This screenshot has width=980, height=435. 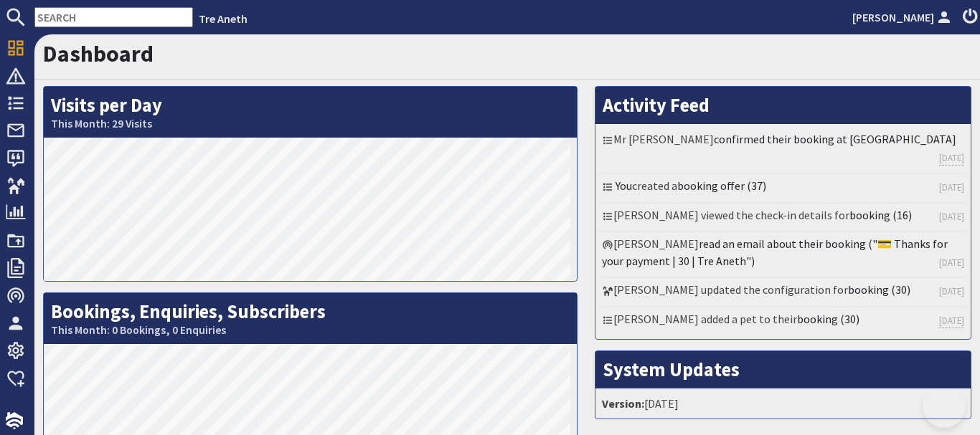 What do you see at coordinates (623, 186) in the screenshot?
I see `a: You` at bounding box center [623, 186].